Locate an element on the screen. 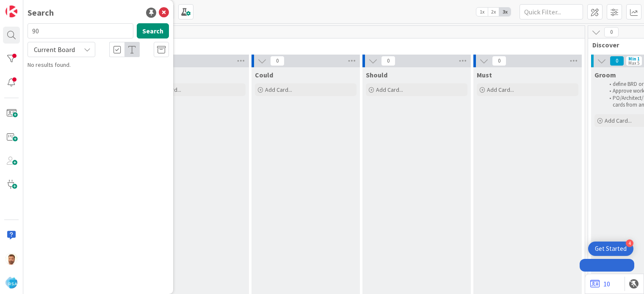 The height and width of the screenshot is (294, 644). span: Product Backlog is located at coordinates (302, 45).